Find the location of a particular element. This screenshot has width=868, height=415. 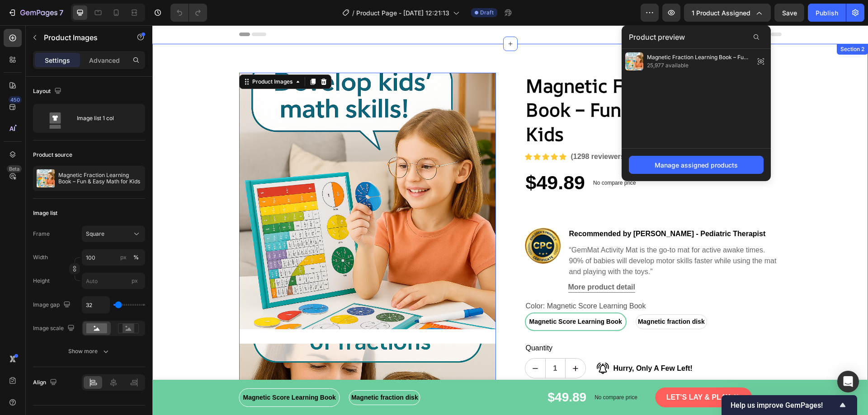

input: quantity is located at coordinates (403, 343).